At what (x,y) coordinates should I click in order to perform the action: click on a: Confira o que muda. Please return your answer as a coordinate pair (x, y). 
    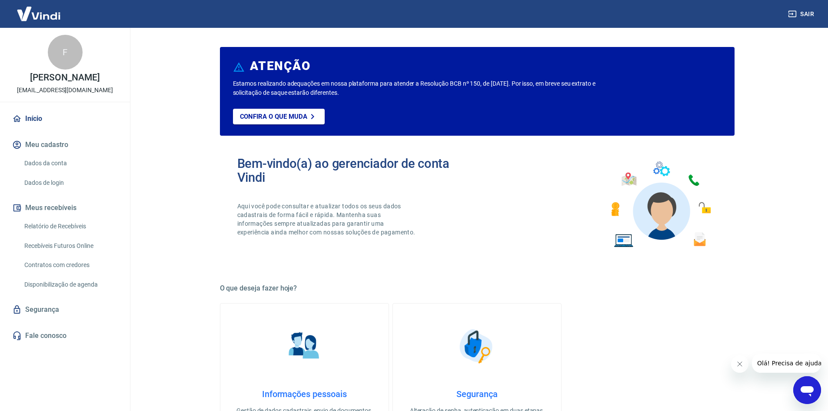
    Looking at the image, I should click on (278, 116).